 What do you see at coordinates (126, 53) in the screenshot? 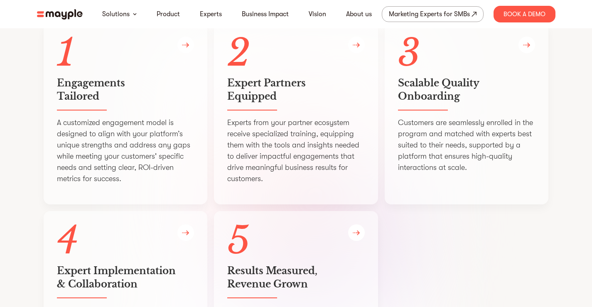
I see `p: 1` at bounding box center [126, 53].